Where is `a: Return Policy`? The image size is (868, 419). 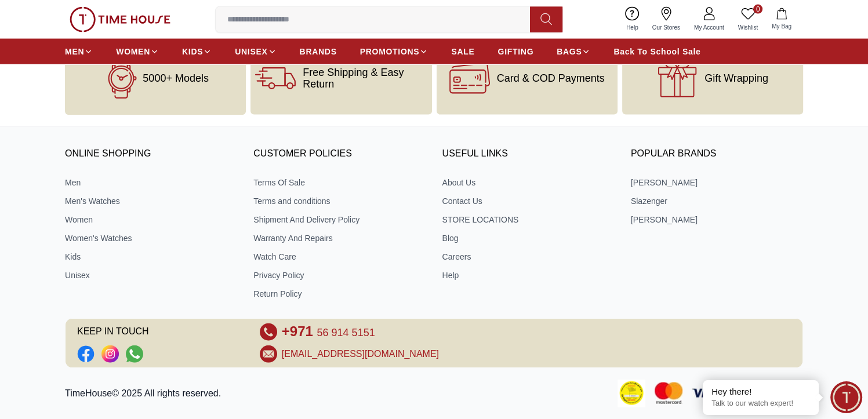
a: Return Policy is located at coordinates (339, 294).